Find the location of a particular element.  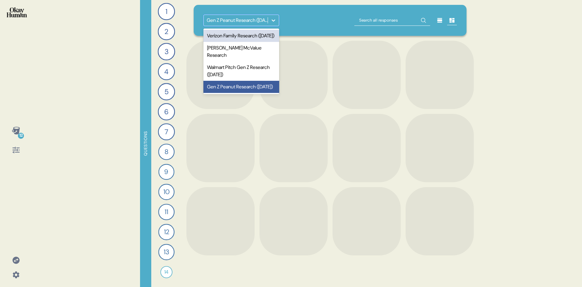

div: 9 is located at coordinates (166, 172).